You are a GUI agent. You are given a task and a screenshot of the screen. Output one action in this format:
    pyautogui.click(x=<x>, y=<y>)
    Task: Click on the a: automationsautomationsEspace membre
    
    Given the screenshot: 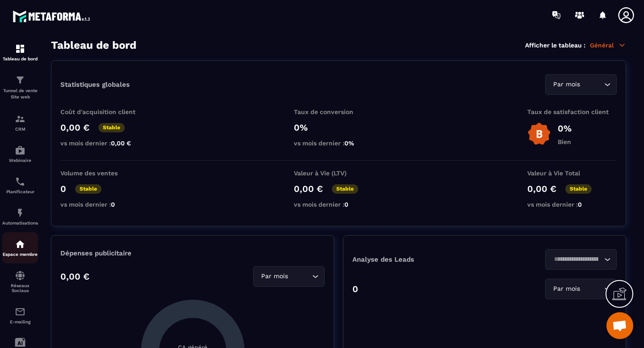 What is the action you would take?
    pyautogui.click(x=20, y=248)
    